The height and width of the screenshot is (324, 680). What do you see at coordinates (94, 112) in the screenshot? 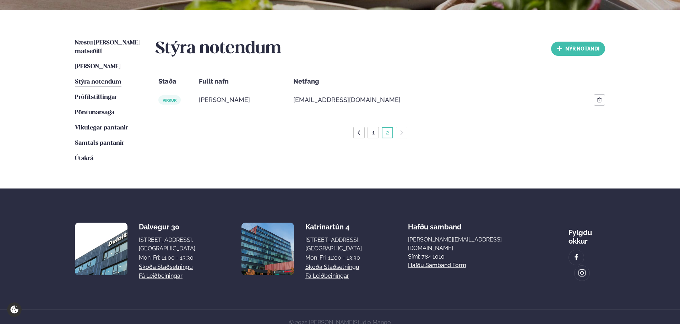
I see `span: Pöntunarsaga` at bounding box center [94, 112].